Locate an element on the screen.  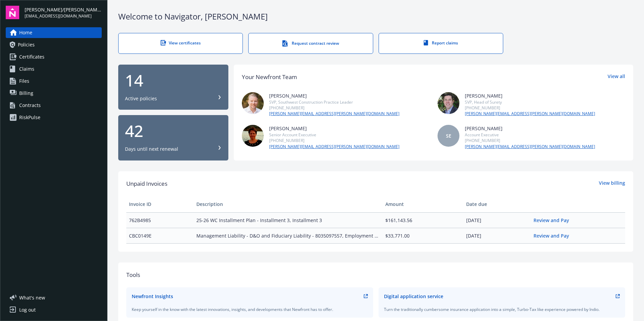
a: Home is located at coordinates (54, 33).